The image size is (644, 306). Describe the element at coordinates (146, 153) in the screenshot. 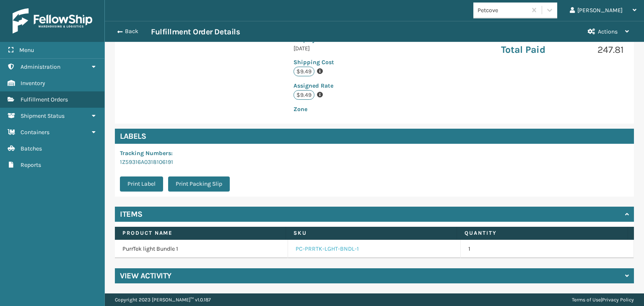

I see `span: Tracking Numbers :` at that location.